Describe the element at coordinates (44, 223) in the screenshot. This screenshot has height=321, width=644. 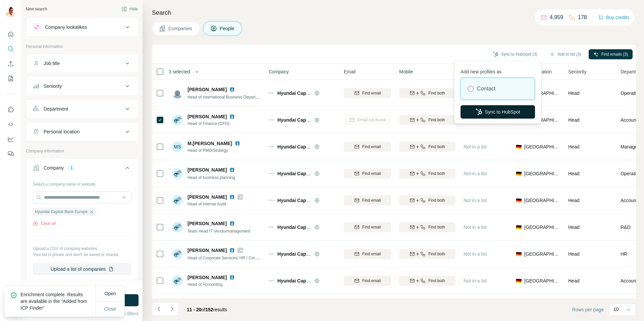
I see `button: Clear all` at that location.